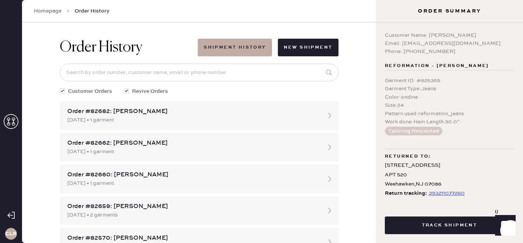  What do you see at coordinates (199, 72) in the screenshot?
I see `input: Search by order number, customer name, email or phone number` at bounding box center [199, 72].